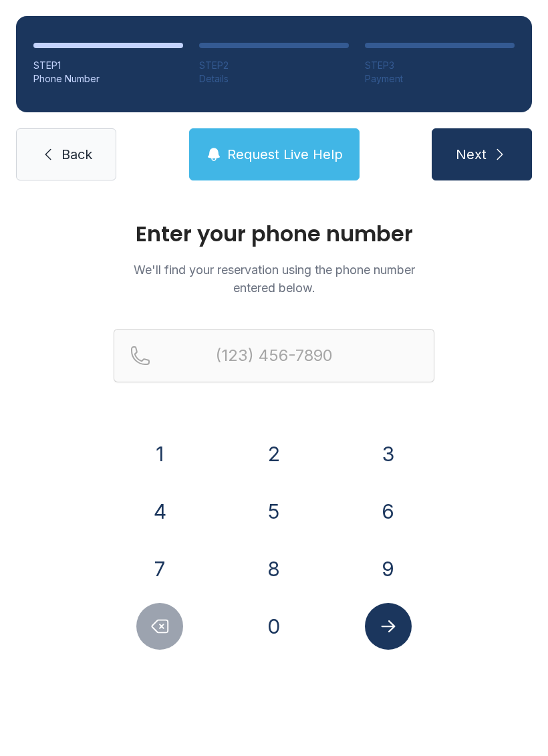 Image resolution: width=548 pixels, height=756 pixels. Describe the element at coordinates (108, 79) in the screenshot. I see `div: Phone Number` at that location.